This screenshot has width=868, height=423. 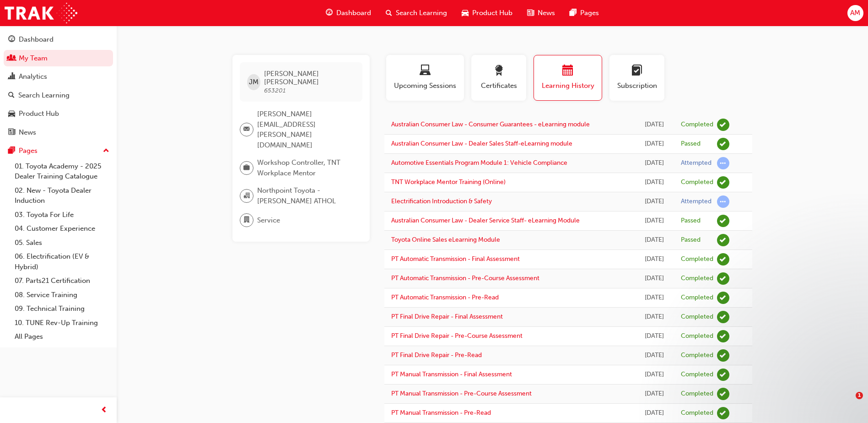 I want to click on span: Search Learning, so click(x=422, y=13).